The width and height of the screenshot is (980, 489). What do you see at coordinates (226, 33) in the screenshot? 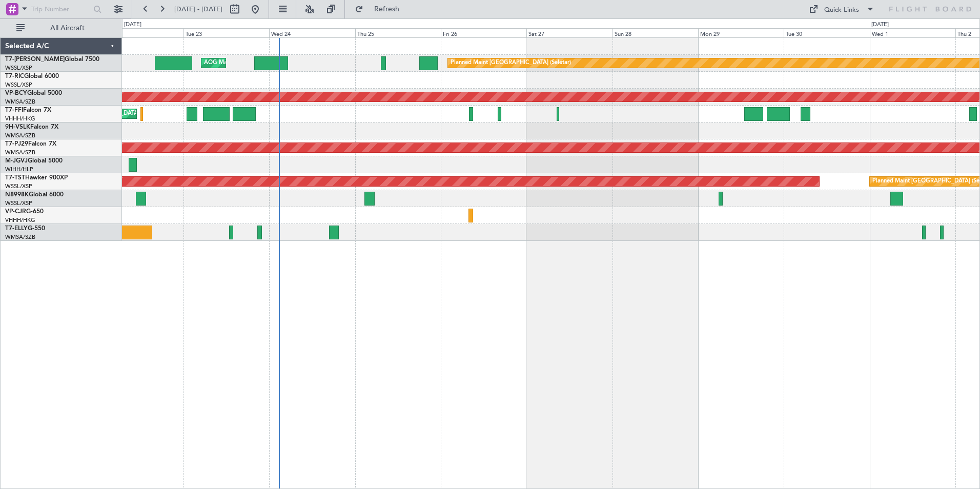
I see `div: Tue 23` at bounding box center [226, 33].